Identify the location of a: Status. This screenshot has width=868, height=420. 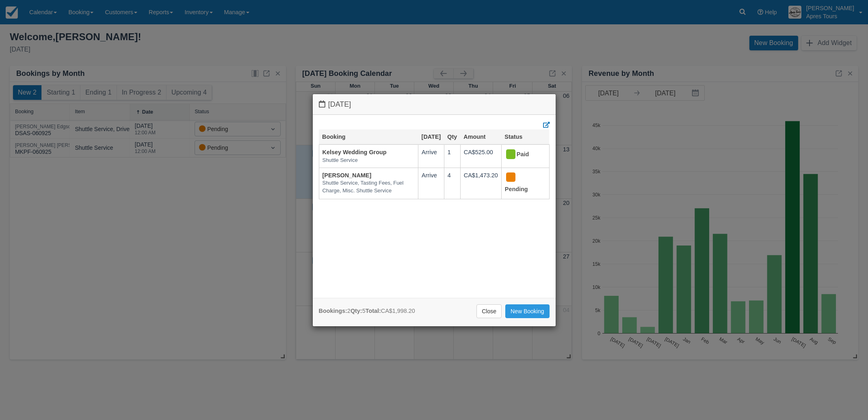
(513, 137).